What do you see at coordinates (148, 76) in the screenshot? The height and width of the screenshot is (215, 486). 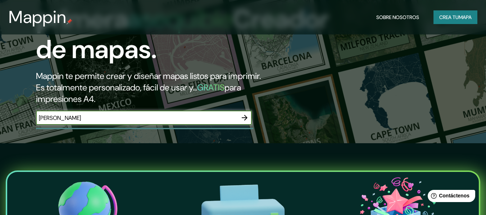 I see `font: Mappin te permite crear y diseñar mapas listos para imprimir.` at bounding box center [148, 76].